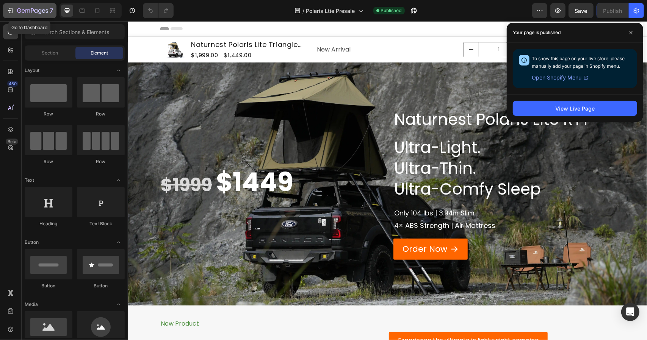 The image size is (647, 340). I want to click on span: Section, so click(50, 53).